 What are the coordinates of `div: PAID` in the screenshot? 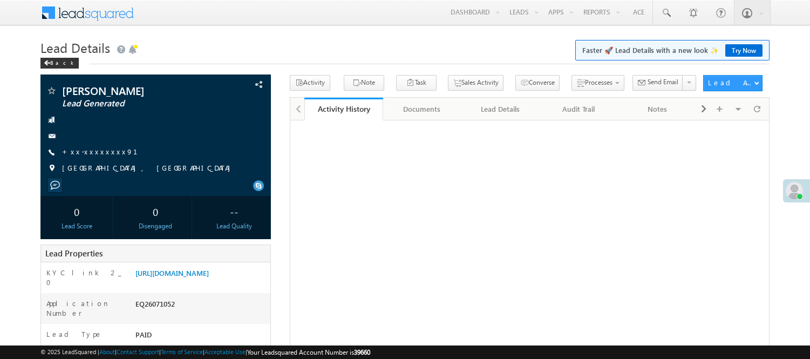 It's located at (201, 337).